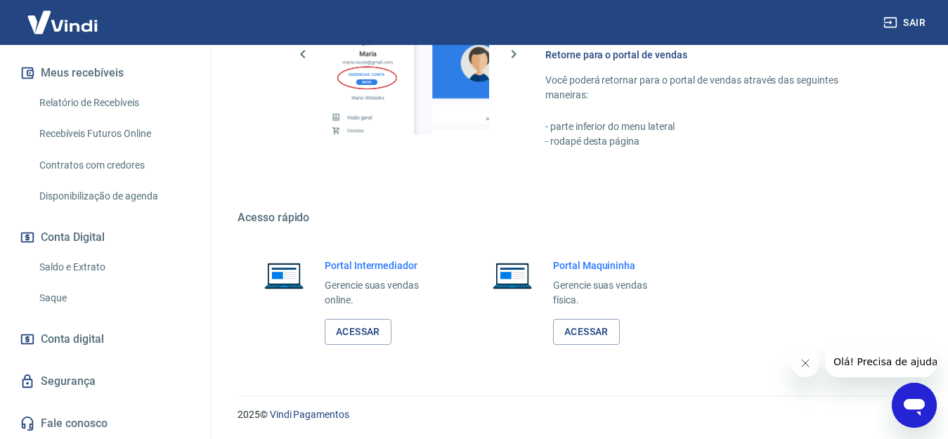  What do you see at coordinates (63, 15) in the screenshot?
I see `span: Olá! Precisa de ajuda?` at bounding box center [63, 15].